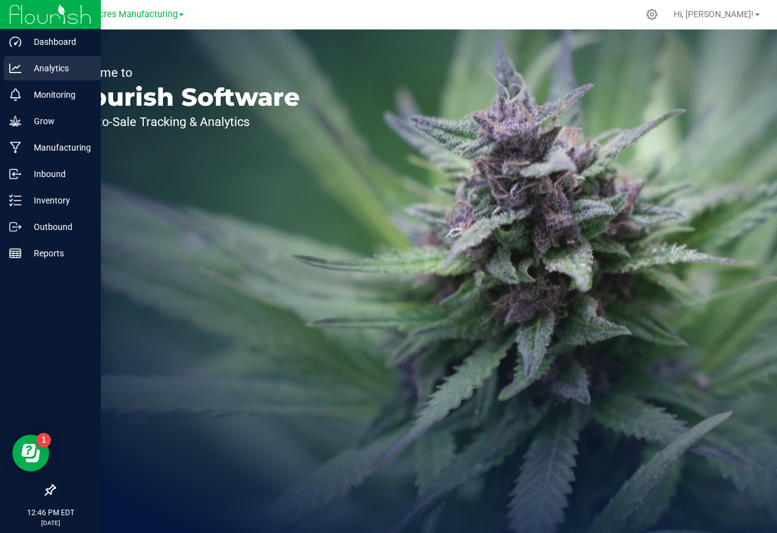 The width and height of the screenshot is (777, 533). What do you see at coordinates (58, 227) in the screenshot?
I see `p: Outbound` at bounding box center [58, 227].